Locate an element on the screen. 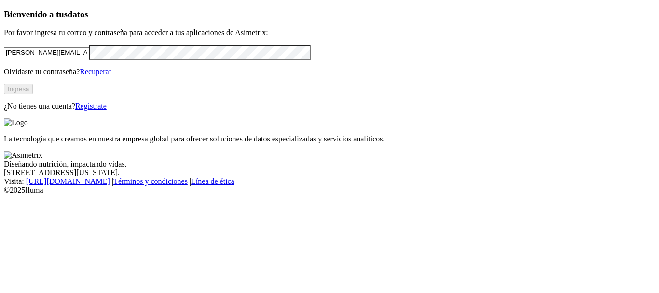 The image size is (659, 293). p: ¿No tienes una cuenta? is located at coordinates (330, 106).